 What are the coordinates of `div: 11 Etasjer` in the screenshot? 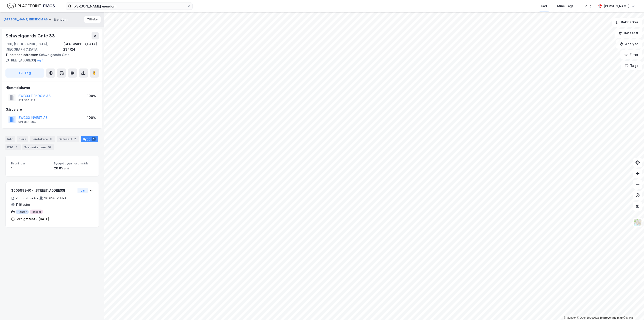 It's located at (23, 204).